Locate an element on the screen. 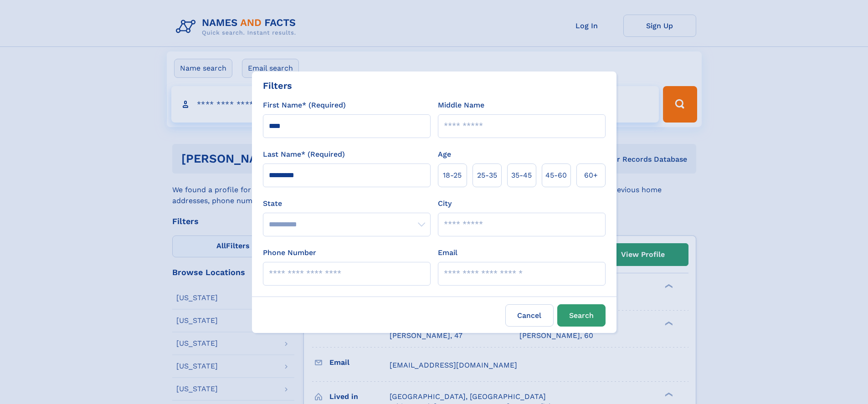 This screenshot has height=404, width=868. label: First Name* (Required) is located at coordinates (305, 105).